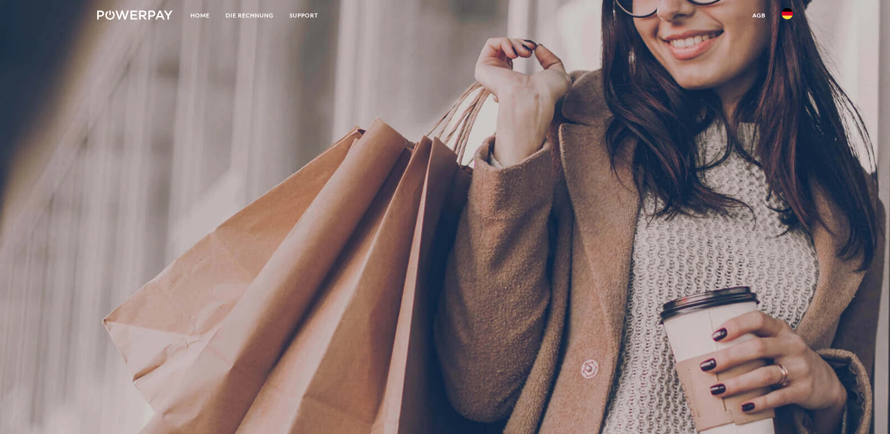  What do you see at coordinates (787, 14) in the screenshot?
I see `img: de` at bounding box center [787, 14].